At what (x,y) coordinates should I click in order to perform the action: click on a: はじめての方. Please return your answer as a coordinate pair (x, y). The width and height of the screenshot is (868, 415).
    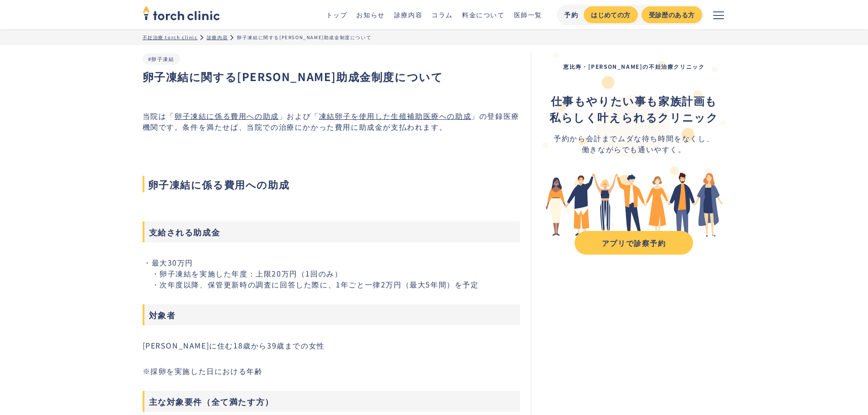
    Looking at the image, I should click on (611, 14).